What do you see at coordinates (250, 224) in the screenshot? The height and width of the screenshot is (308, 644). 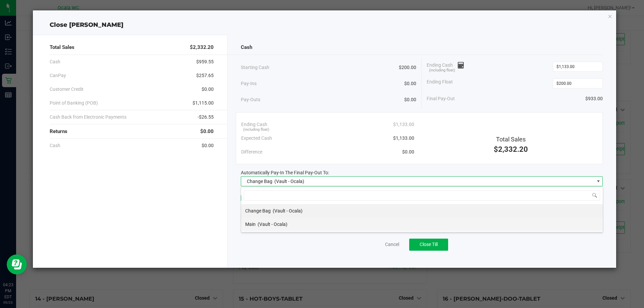 I see `span: Main` at bounding box center [250, 224].